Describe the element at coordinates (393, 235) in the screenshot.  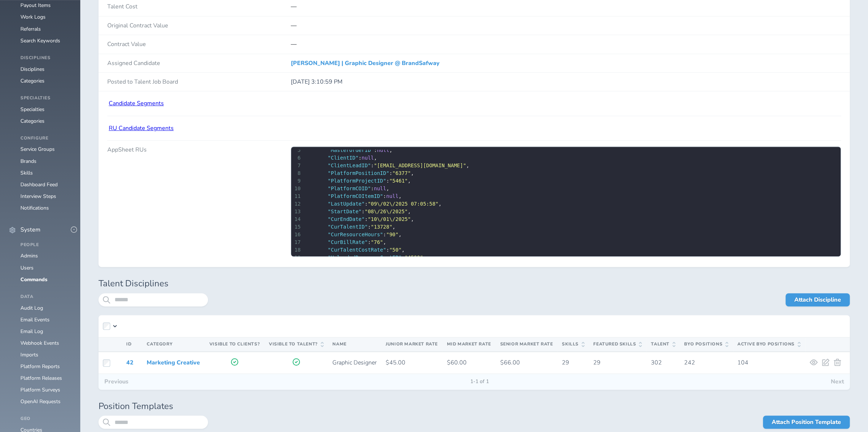
I see `span: "90"` at that location.